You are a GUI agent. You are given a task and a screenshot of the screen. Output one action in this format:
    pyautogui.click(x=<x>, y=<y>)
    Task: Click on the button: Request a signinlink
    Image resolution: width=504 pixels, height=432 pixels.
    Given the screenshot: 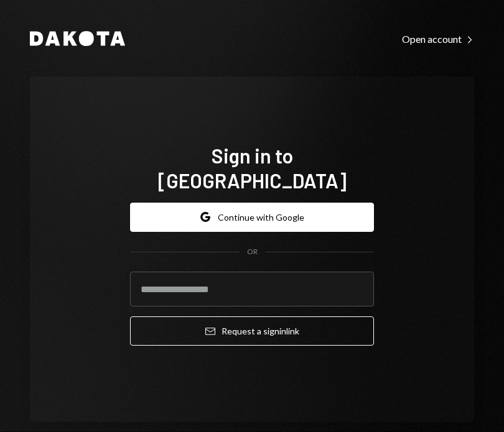 What is the action you would take?
    pyautogui.click(x=252, y=331)
    